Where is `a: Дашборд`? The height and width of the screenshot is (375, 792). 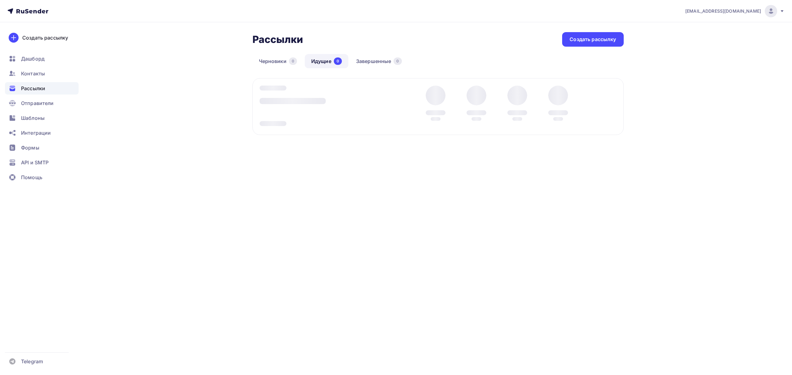
a: Дашборд is located at coordinates (42, 59).